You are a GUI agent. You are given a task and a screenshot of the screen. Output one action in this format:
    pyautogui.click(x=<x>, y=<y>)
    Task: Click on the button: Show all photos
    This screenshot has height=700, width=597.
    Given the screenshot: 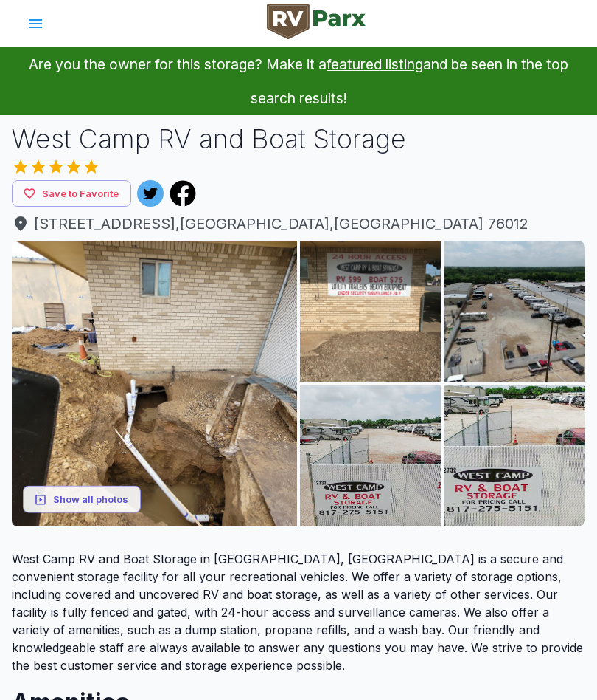 What is the action you would take?
    pyautogui.click(x=82, y=499)
    